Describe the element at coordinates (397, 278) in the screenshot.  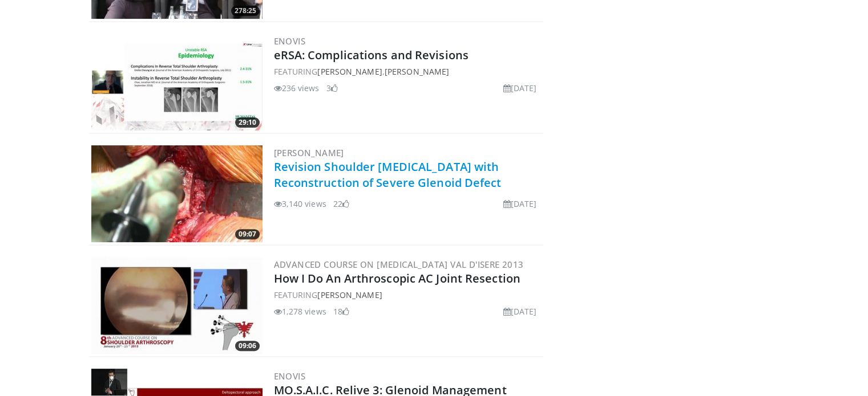
I see `a: How I Do An Arthroscopic AC Joint Resection` at that location.